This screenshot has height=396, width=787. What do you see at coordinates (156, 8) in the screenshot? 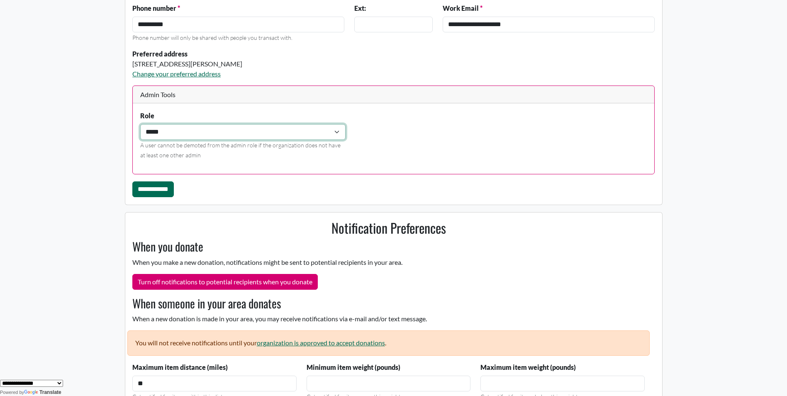
I see `label: Phone number` at bounding box center [156, 8].